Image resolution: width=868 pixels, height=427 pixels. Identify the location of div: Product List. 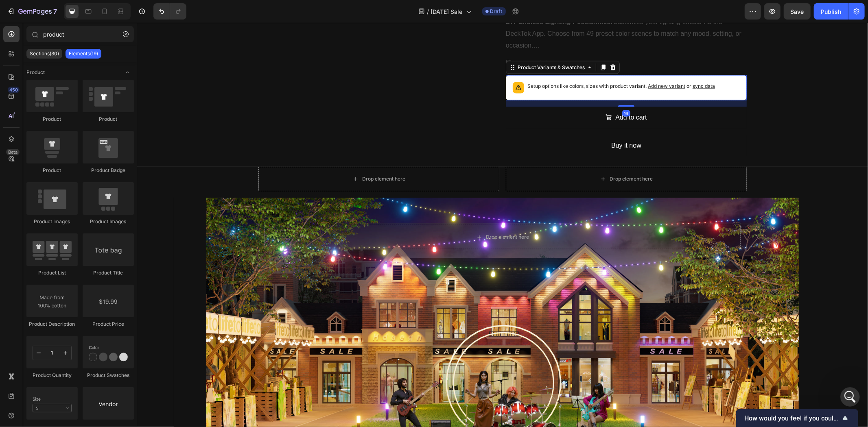
(52, 272).